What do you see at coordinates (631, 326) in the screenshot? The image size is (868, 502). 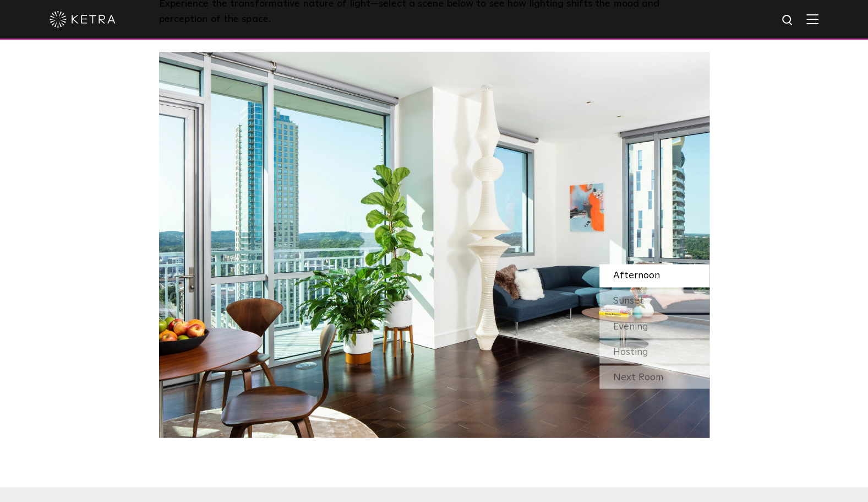 I see `span: Evening` at bounding box center [631, 326].